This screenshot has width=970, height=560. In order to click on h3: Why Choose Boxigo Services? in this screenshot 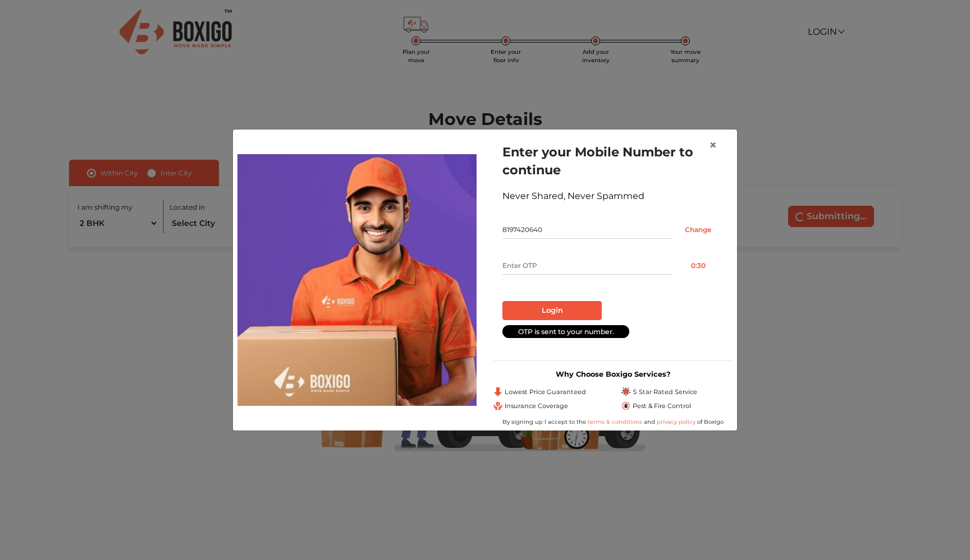, I will do `click(613, 374)`.